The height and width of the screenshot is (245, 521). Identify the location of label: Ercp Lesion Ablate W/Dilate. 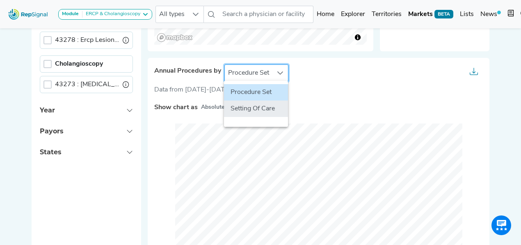
(87, 40).